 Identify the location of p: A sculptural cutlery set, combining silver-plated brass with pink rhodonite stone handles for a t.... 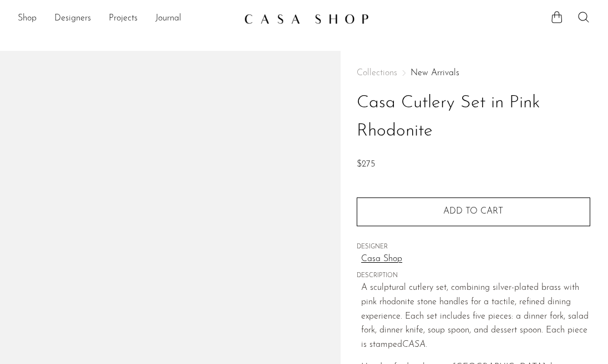
(475, 317).